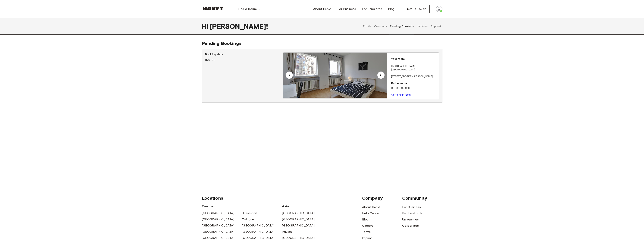 This screenshot has width=644, height=243. I want to click on span: Terms, so click(366, 232).